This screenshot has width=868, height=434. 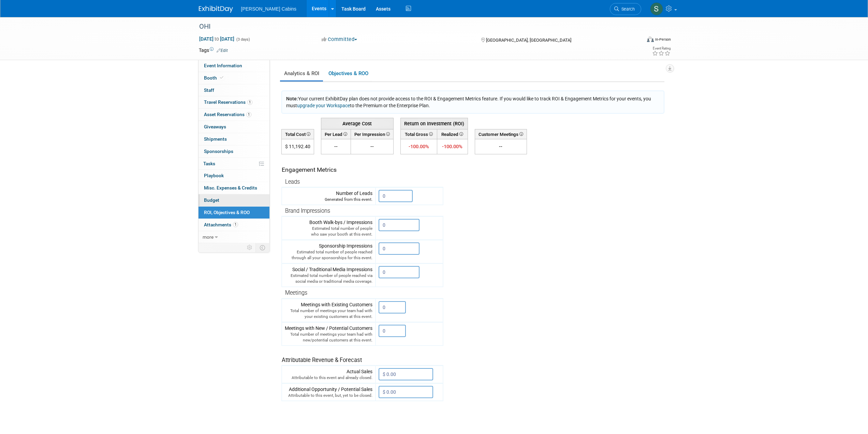 I want to click on a: Playbook, so click(x=234, y=175).